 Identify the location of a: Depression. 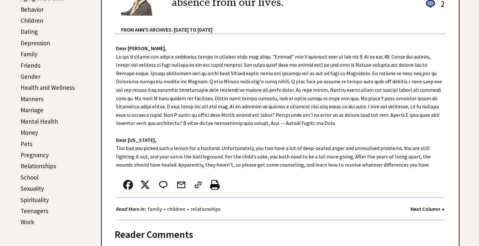
(35, 43).